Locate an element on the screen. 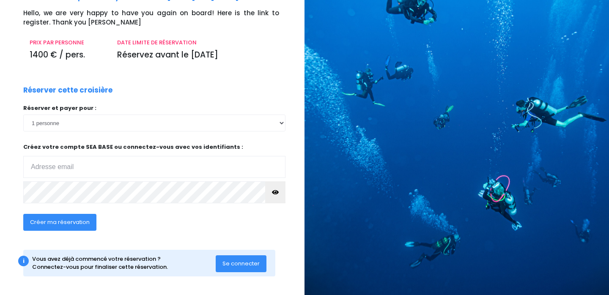 This screenshot has width=609, height=295. p: Réserver cette croisière is located at coordinates (68, 91).